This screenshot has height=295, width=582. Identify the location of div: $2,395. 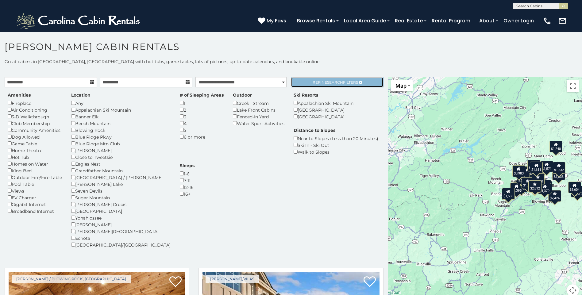
(517, 188).